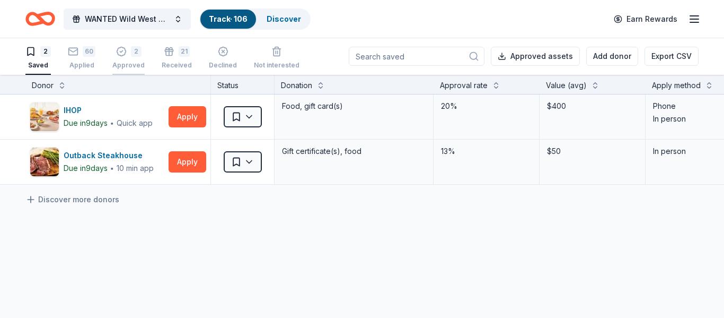 This screenshot has height=318, width=724. I want to click on div: Food, gift card(s), so click(354, 106).